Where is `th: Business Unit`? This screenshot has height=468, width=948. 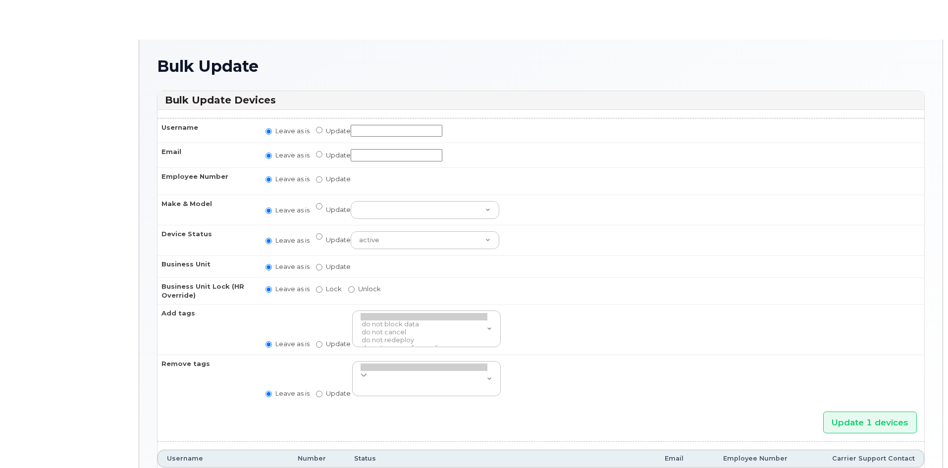 th: Business Unit is located at coordinates (207, 266).